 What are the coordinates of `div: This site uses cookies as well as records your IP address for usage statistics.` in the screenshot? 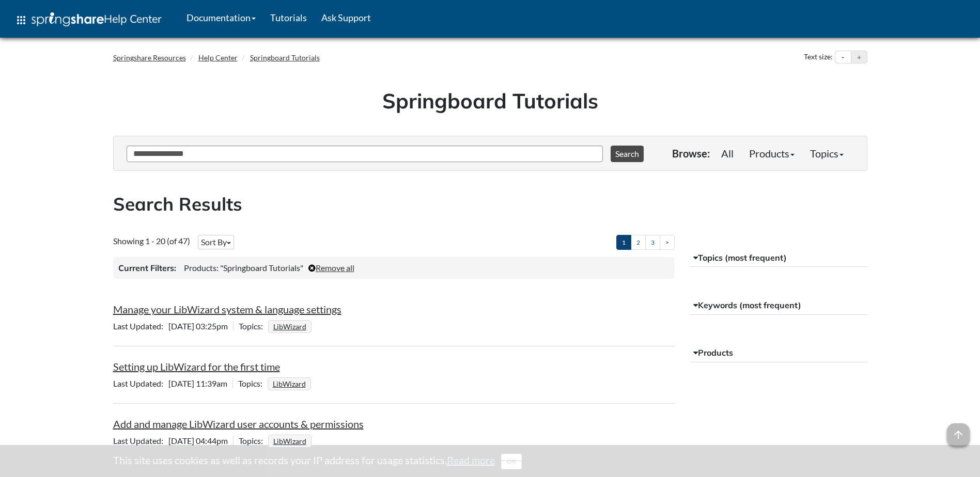 It's located at (490, 461).